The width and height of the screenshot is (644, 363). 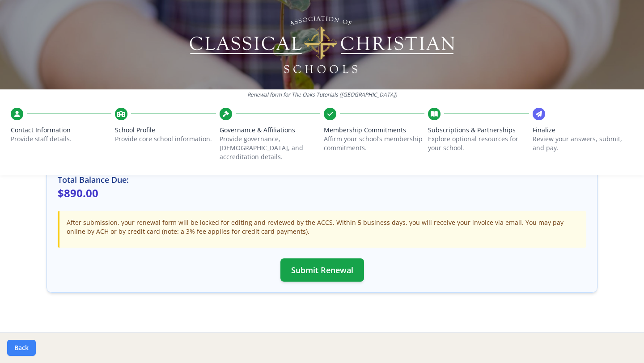 What do you see at coordinates (322, 193) in the screenshot?
I see `p: $890.00` at bounding box center [322, 193].